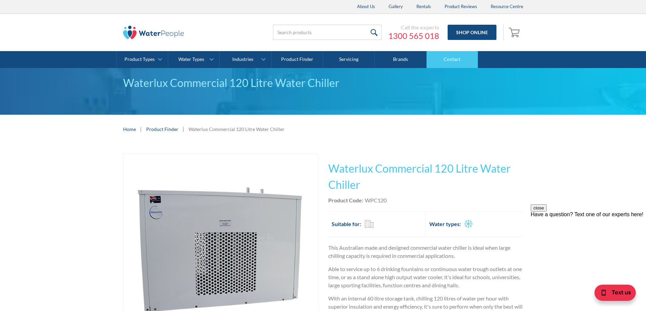 This screenshot has width=646, height=311. What do you see at coordinates (349, 60) in the screenshot?
I see `a: Servicing` at bounding box center [349, 60].